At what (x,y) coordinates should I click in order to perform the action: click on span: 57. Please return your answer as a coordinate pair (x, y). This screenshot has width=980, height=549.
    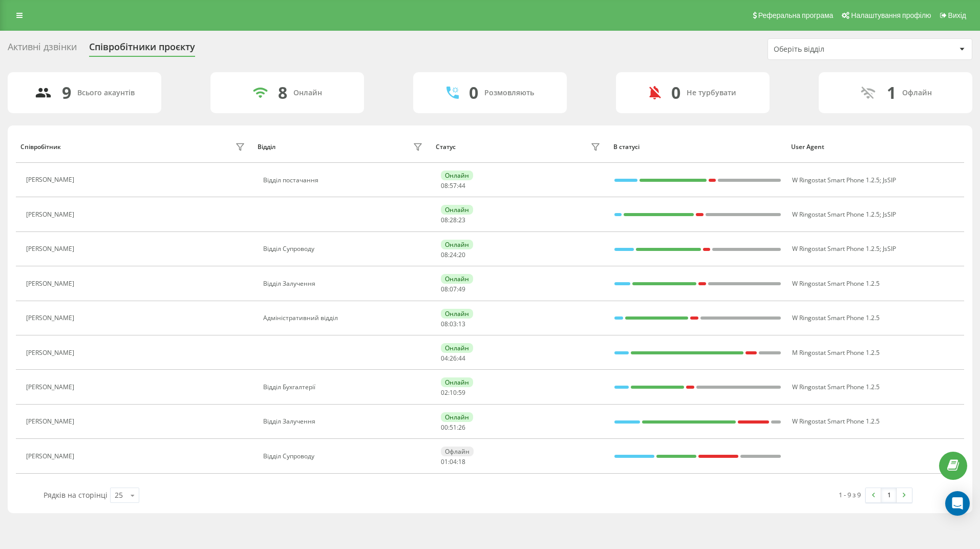
    Looking at the image, I should click on (453, 185).